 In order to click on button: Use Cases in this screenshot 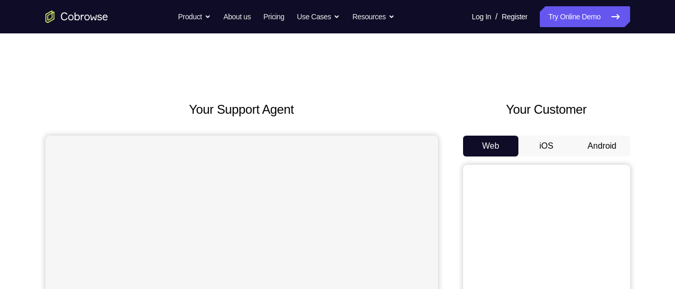, I will do `click(318, 17)`.